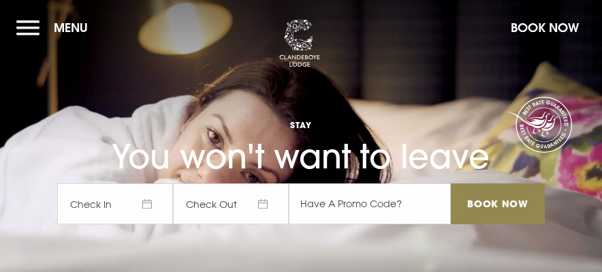  Describe the element at coordinates (498, 204) in the screenshot. I see `input: Book Now` at that location.